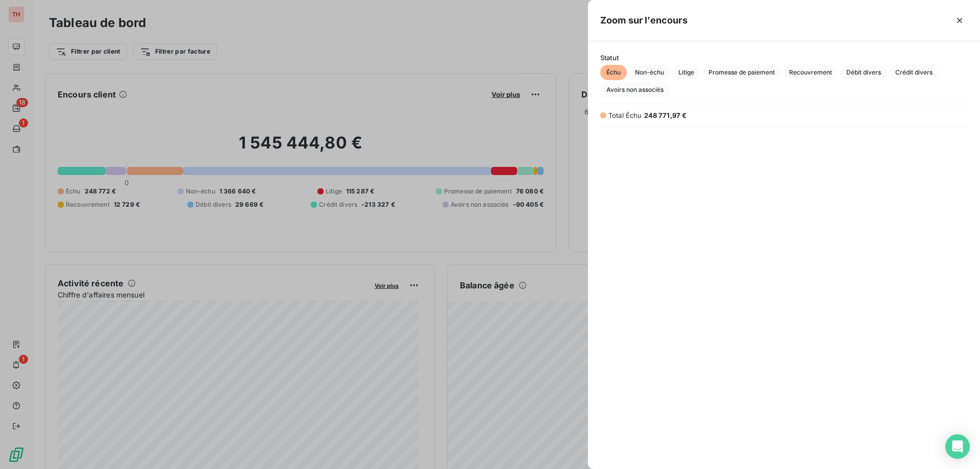 This screenshot has width=980, height=469. Describe the element at coordinates (686, 73) in the screenshot. I see `button: Litige` at that location.